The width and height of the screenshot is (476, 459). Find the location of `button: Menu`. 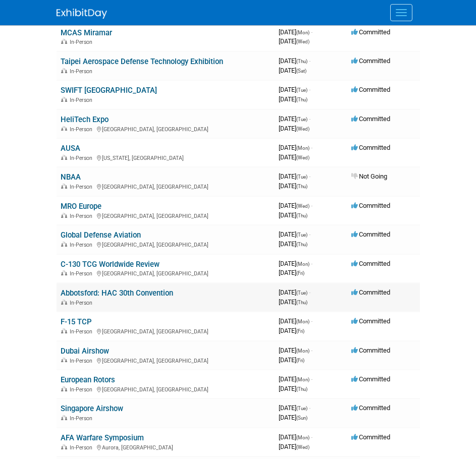

button: Menu is located at coordinates (401, 12).